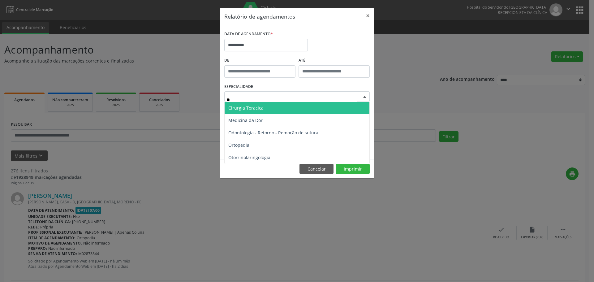  What do you see at coordinates (249, 157) in the screenshot?
I see `span: Otorrinolaringologia` at bounding box center [249, 157].